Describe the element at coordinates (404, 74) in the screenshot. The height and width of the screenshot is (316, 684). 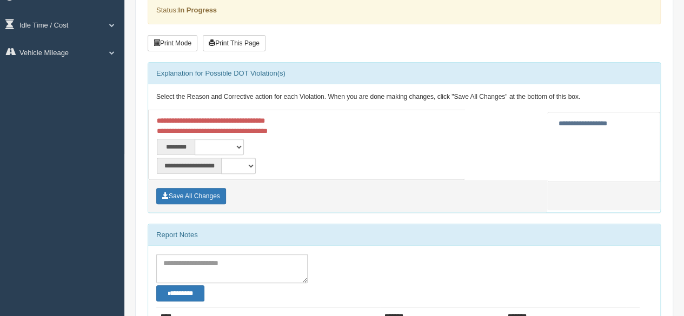
I see `div: Explanation for Possible DOT Violation(s)` at that location.